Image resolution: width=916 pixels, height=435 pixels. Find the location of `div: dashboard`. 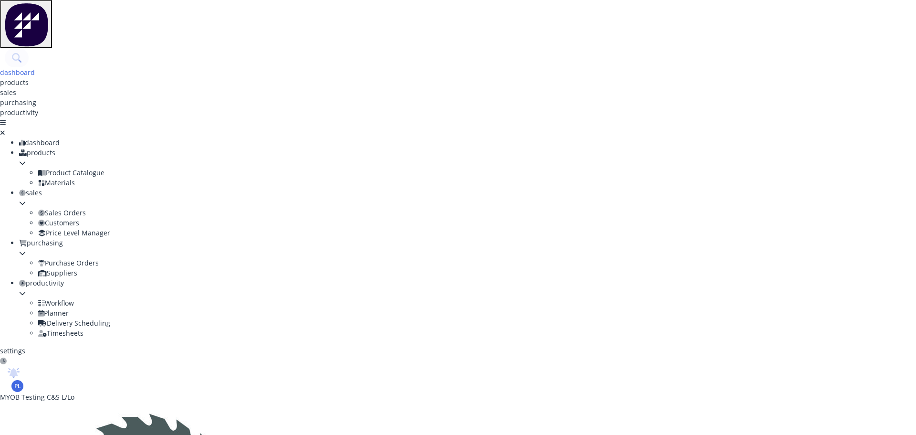

div: dashboard is located at coordinates (468, 142).